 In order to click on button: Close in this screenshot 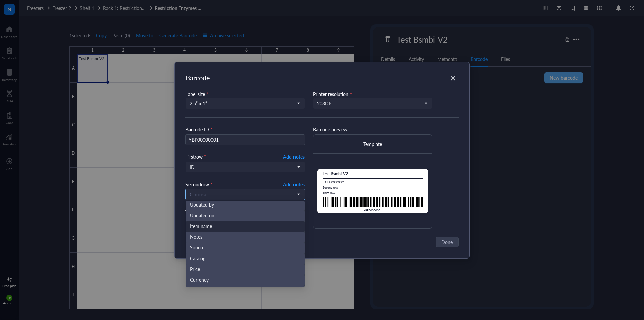, I will do `click(453, 78)`.